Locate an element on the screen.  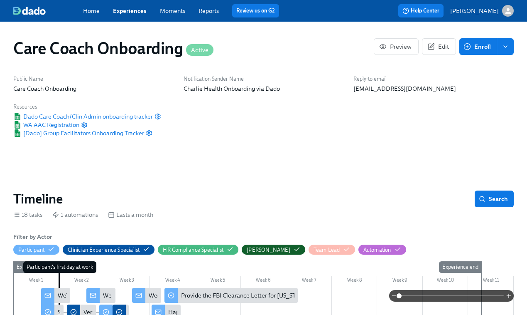
div: Lasts a month is located at coordinates (130, 214).